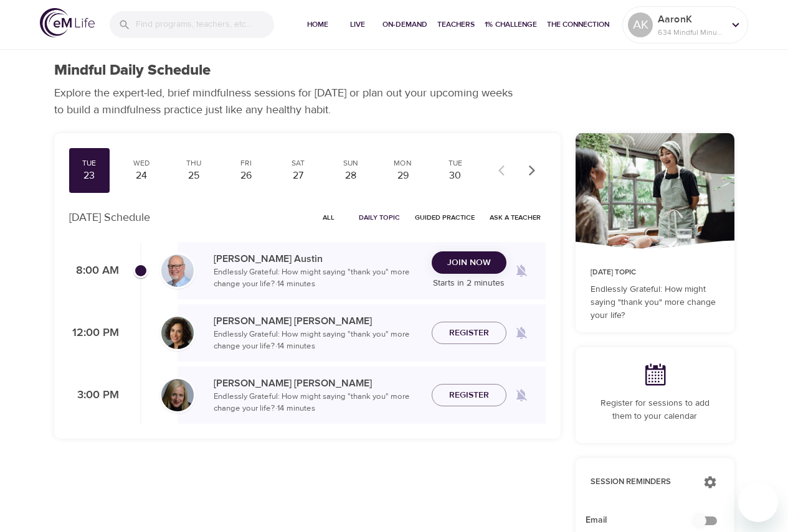  Describe the element at coordinates (94, 271) in the screenshot. I see `p: 8:00 AM` at that location.